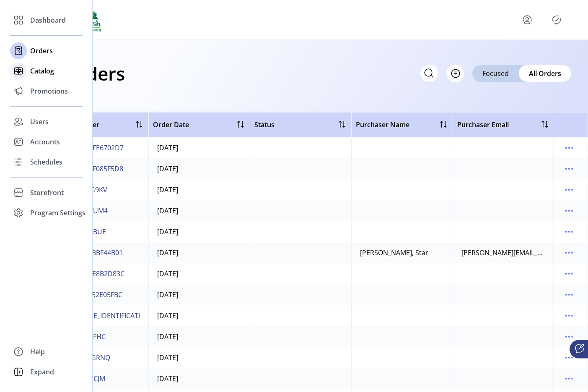  I want to click on span: All Orders, so click(545, 73).